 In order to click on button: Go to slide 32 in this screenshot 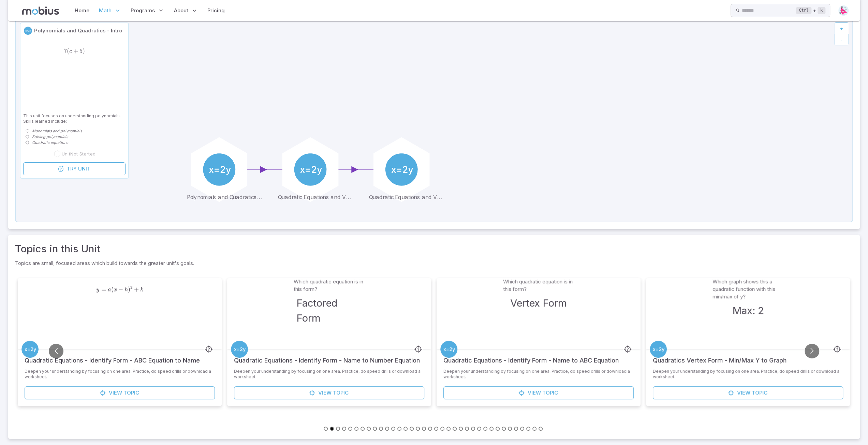, I will do `click(516, 429)`.